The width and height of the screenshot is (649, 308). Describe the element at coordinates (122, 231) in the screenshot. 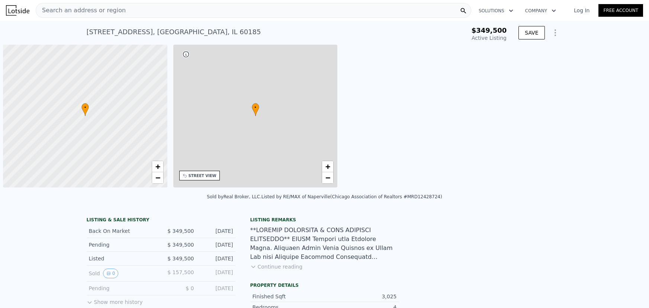

I see `div: Back On Market` at that location.